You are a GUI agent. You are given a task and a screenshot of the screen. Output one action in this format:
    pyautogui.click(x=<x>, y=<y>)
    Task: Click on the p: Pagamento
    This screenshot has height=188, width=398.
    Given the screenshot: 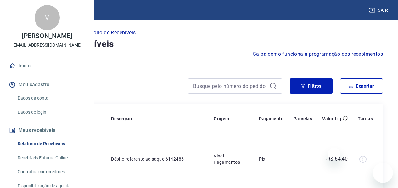 What is the action you would take?
    pyautogui.click(x=271, y=119)
    